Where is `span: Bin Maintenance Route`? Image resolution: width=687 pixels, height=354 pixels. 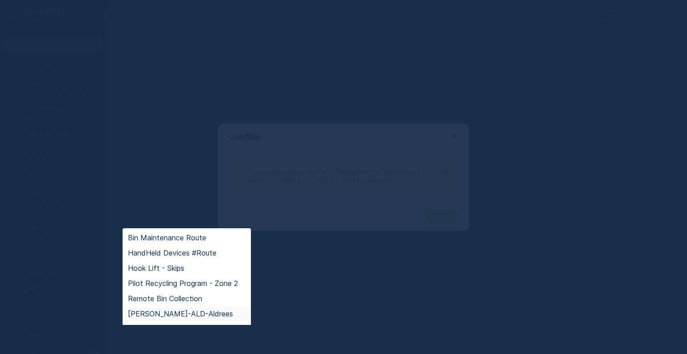
span: Bin Maintenance Route is located at coordinates (167, 237).